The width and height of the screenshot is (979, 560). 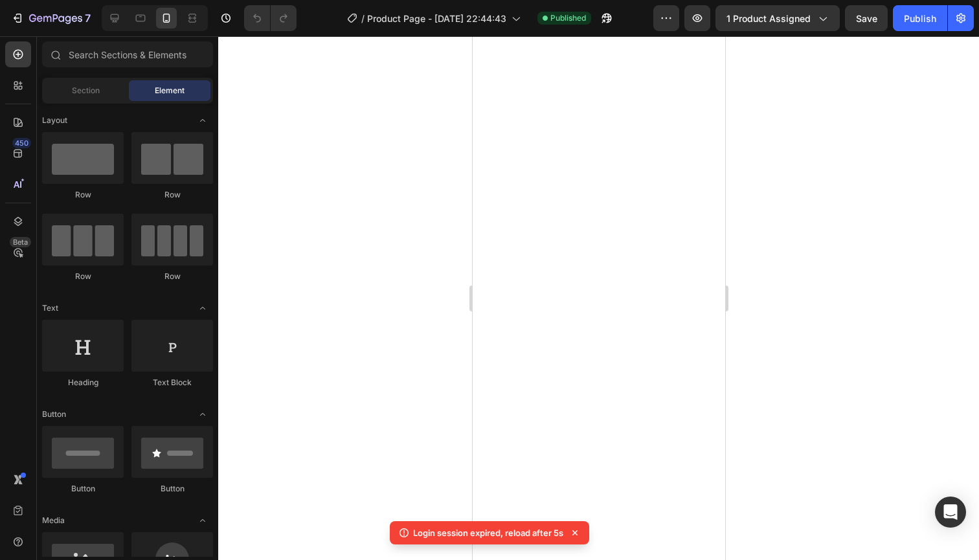 What do you see at coordinates (866, 18) in the screenshot?
I see `button: Save` at bounding box center [866, 18].